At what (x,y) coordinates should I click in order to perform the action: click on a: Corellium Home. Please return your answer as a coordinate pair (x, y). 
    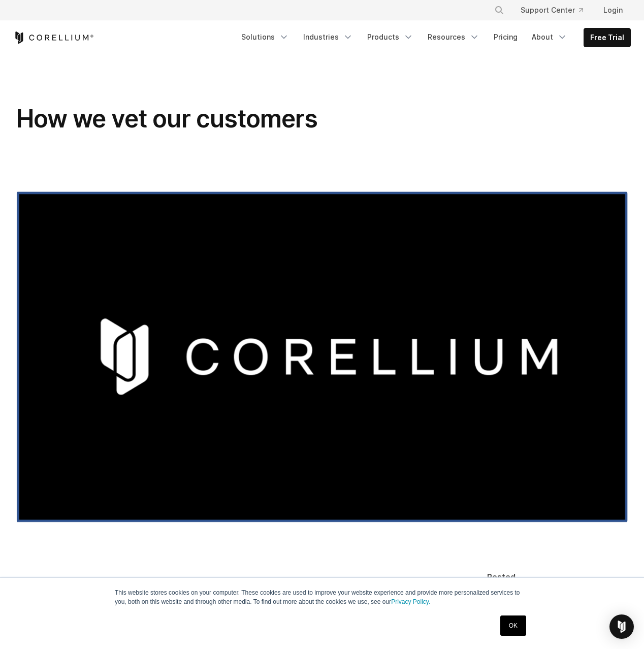
    Looking at the image, I should click on (53, 37).